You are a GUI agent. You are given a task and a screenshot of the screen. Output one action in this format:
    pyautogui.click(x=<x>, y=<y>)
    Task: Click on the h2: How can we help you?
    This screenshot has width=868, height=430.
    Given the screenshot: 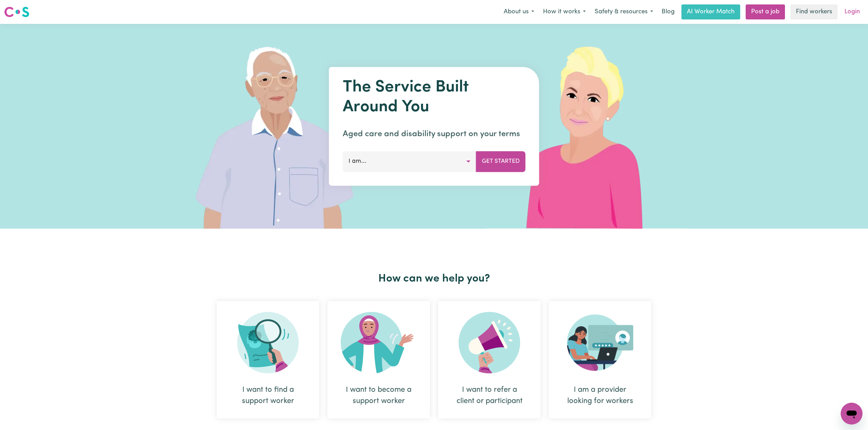 What is the action you would take?
    pyautogui.click(x=434, y=279)
    